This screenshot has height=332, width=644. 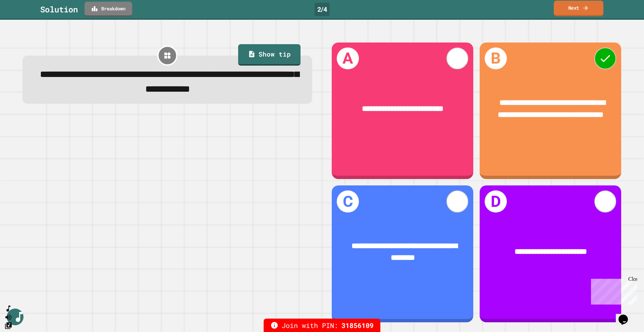 I want to click on button: Change Music, so click(x=8, y=325).